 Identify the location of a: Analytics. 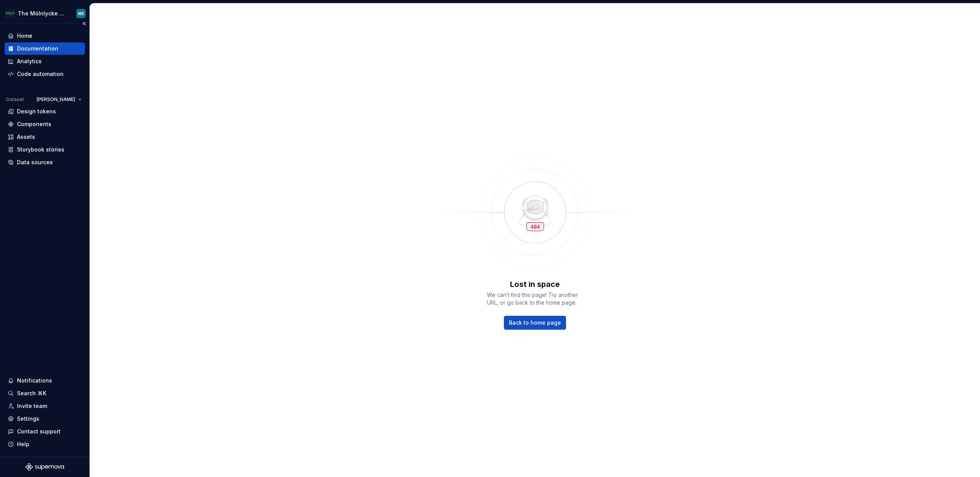
(45, 62).